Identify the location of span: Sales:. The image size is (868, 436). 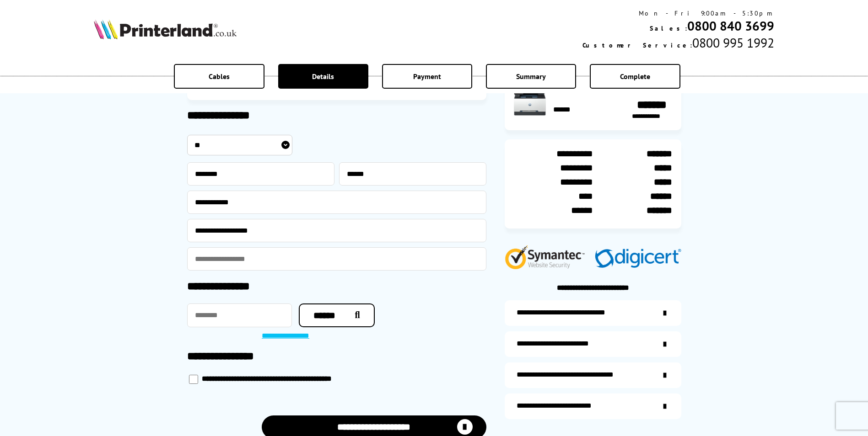
(668, 28).